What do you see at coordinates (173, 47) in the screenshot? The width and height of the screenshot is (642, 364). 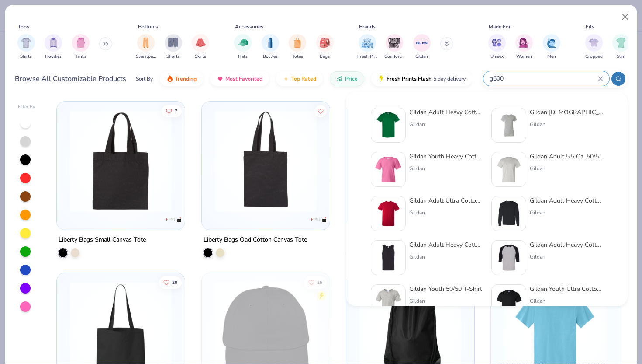 I see `div: filter for Shorts` at bounding box center [173, 47].